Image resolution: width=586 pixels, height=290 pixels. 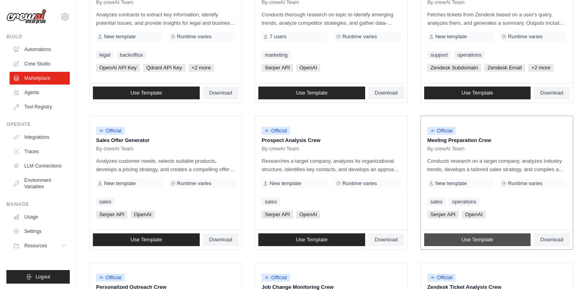 What do you see at coordinates (39, 152) in the screenshot?
I see `a: Traces` at bounding box center [39, 152].